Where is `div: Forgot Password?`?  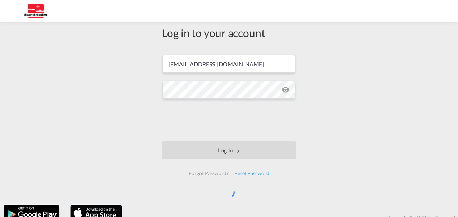
div: Forgot Password? is located at coordinates (209, 173).